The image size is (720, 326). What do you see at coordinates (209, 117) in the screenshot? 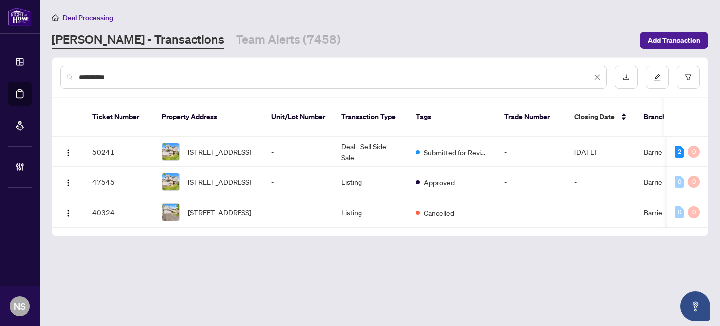
I see `th: Property Address` at bounding box center [209, 117].